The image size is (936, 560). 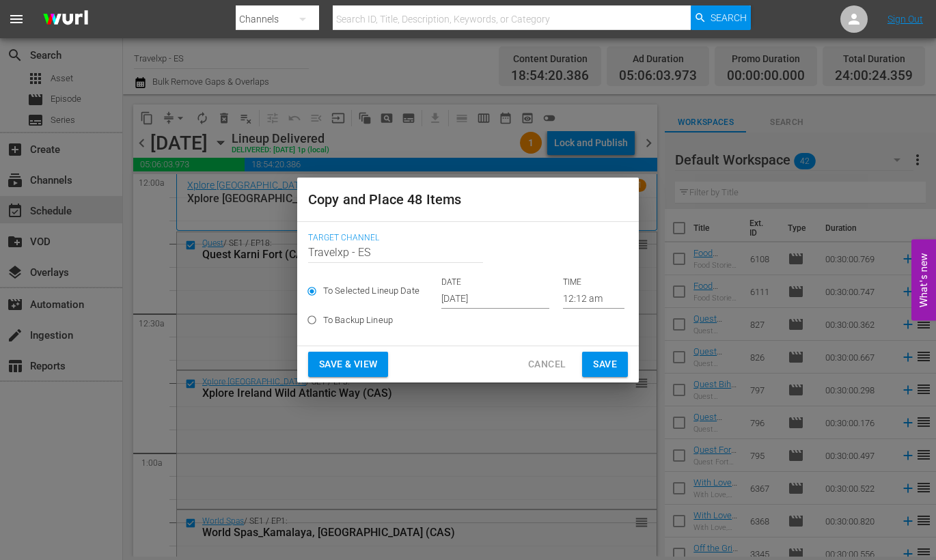 What do you see at coordinates (605, 364) in the screenshot?
I see `span: Save` at bounding box center [605, 364].